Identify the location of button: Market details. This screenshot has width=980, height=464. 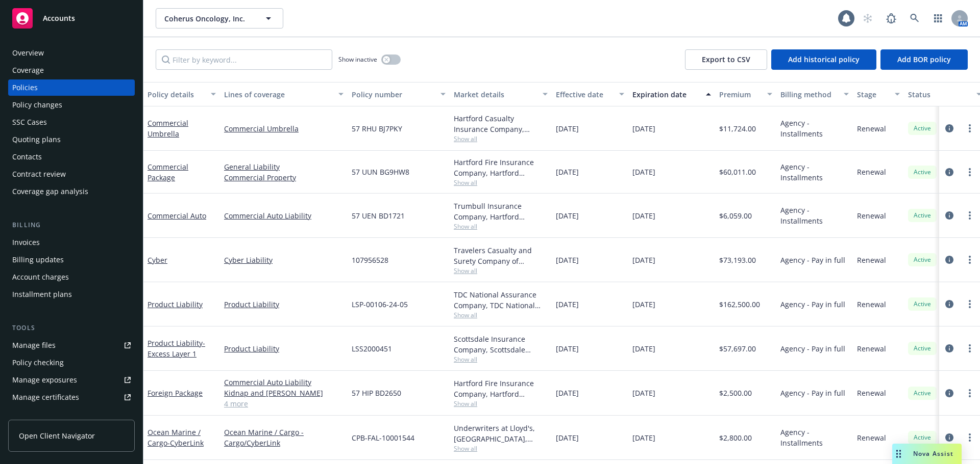
(501, 94).